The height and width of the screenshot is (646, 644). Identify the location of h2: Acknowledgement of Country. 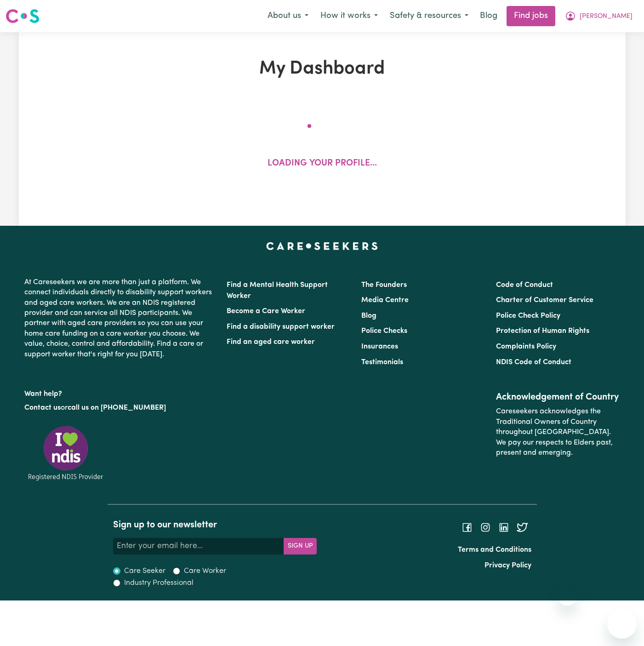
(557, 397).